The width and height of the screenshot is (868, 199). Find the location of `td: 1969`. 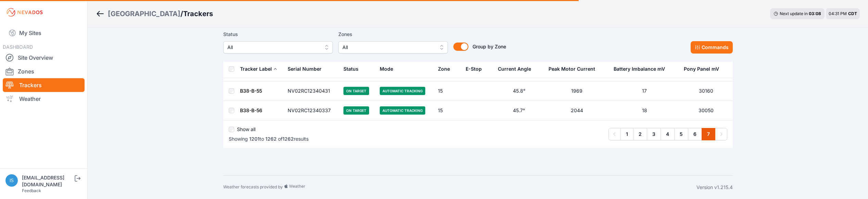

td: 1969 is located at coordinates (577, 90).